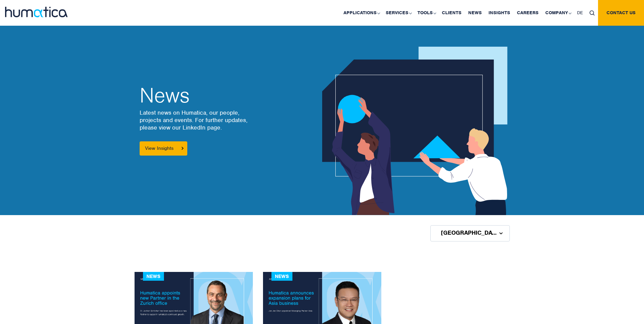 The height and width of the screenshot is (324, 644). What do you see at coordinates (211, 120) in the screenshot?
I see `p: Latest news on Humatica, our people, projects and events. For further updates, please view our Li...` at bounding box center [211, 120].